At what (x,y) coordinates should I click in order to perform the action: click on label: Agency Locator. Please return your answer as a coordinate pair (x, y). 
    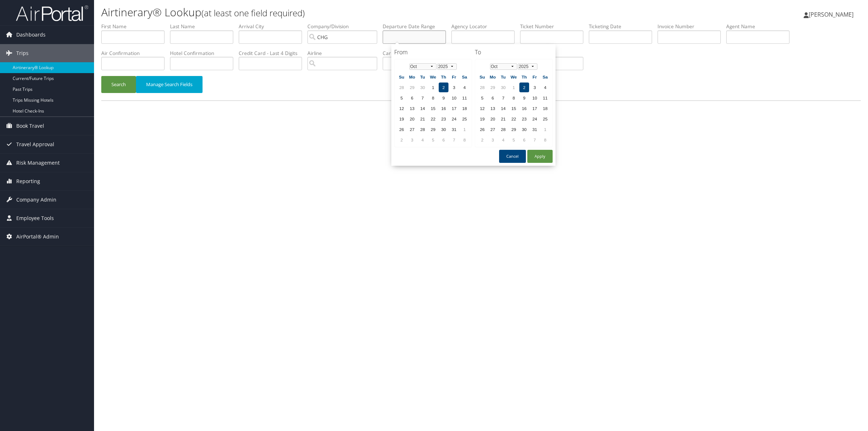
    Looking at the image, I should click on (486, 26).